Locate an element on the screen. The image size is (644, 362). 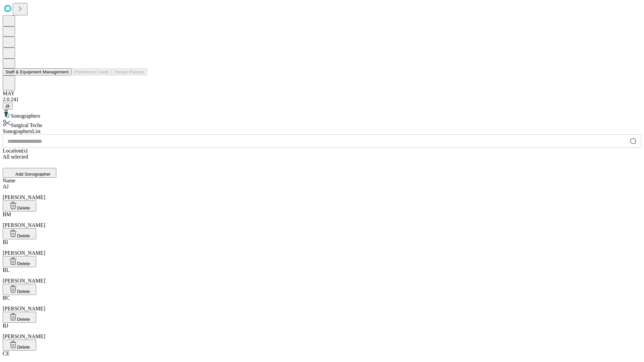
div: Sonographers is located at coordinates (322, 114).